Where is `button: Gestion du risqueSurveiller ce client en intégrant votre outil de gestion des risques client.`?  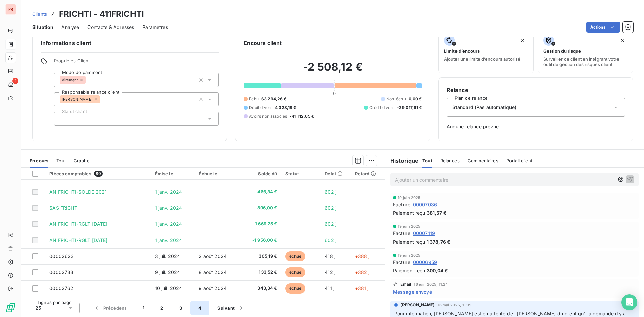 button: Gestion du risqueSurveiller ce client en intégrant votre outil de gestion des risques client. is located at coordinates (586, 52).